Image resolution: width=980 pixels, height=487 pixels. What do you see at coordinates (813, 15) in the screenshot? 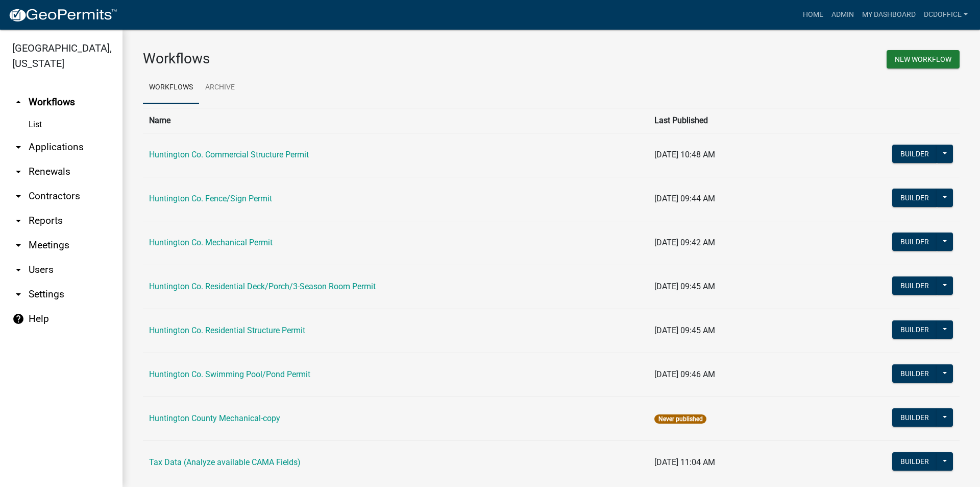
I see `a: Home` at bounding box center [813, 15].